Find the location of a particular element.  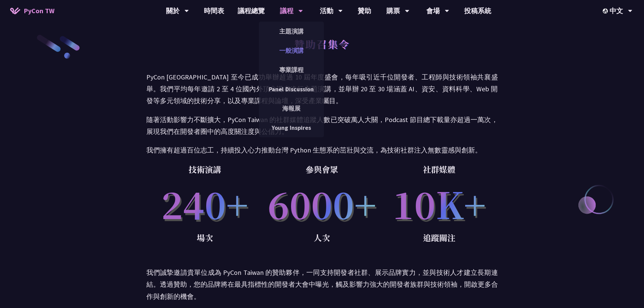

a: Panel Discussion is located at coordinates (291, 89).